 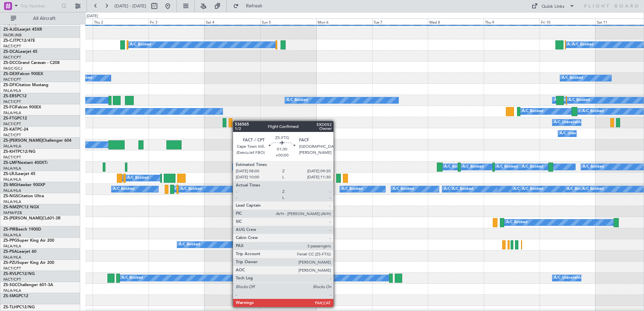 I want to click on button: Quick Links, so click(x=553, y=6).